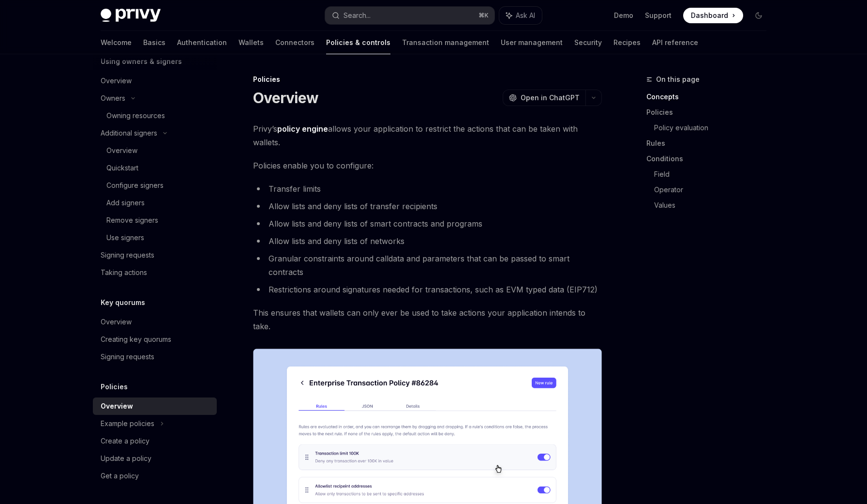 The image size is (867, 504). What do you see at coordinates (112, 98) in the screenshot?
I see `div: Owners` at bounding box center [112, 98].